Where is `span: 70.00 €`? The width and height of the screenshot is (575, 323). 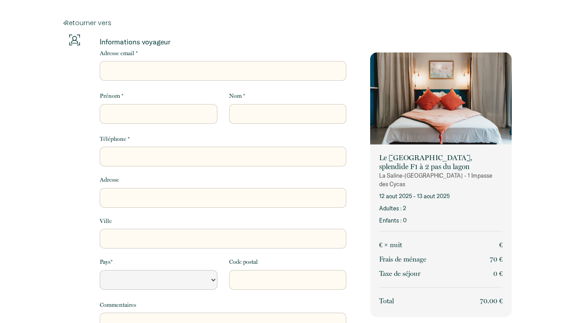 span: 70.00 € is located at coordinates (491, 301).